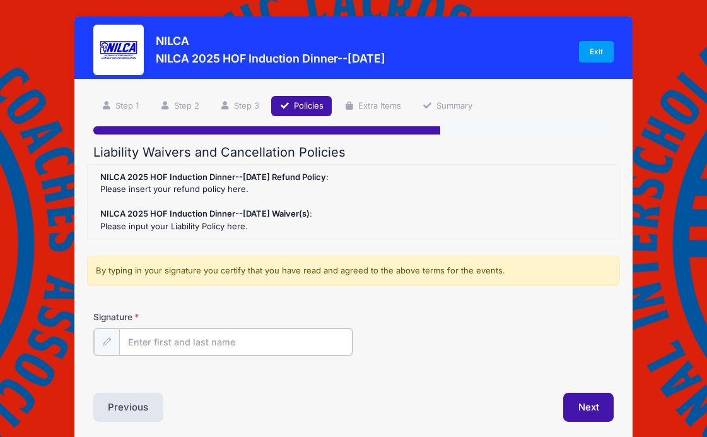 The height and width of the screenshot is (437, 707). I want to click on a: Extra Items, so click(373, 106).